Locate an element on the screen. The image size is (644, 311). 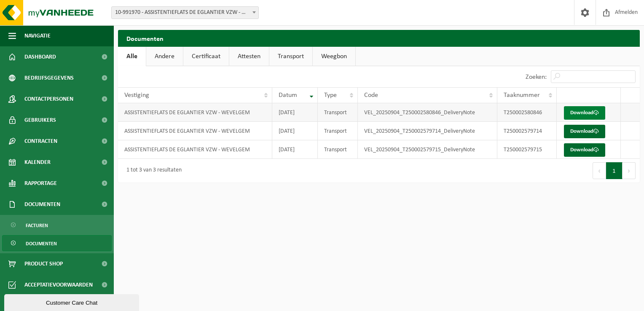
label: Zoeken: is located at coordinates (536, 77).